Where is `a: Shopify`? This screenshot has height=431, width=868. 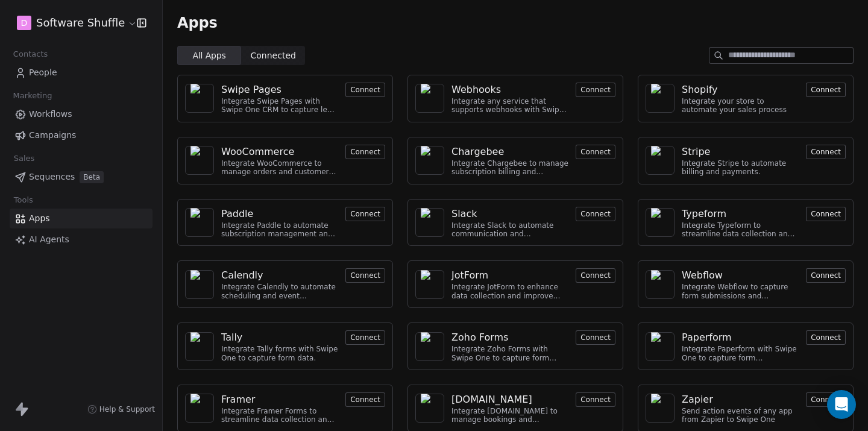
a: Shopify is located at coordinates (740, 90).